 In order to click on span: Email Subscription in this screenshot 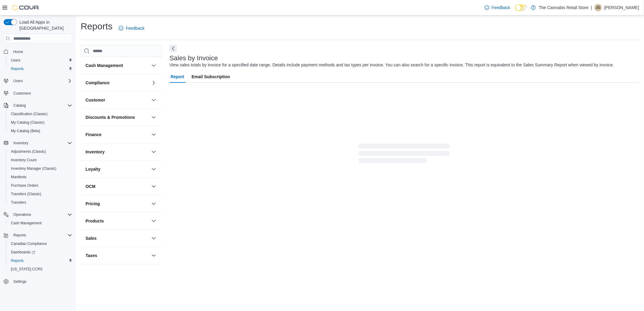, I will do `click(211, 77)`.